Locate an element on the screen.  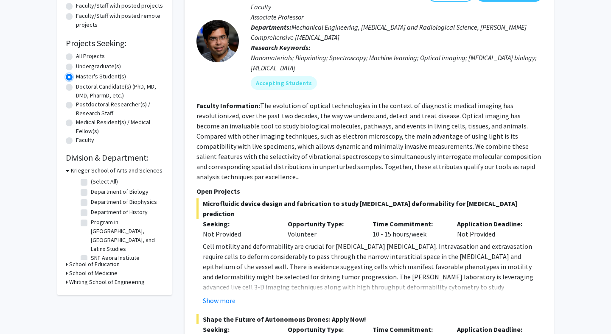
label: Department of History is located at coordinates (119, 212).